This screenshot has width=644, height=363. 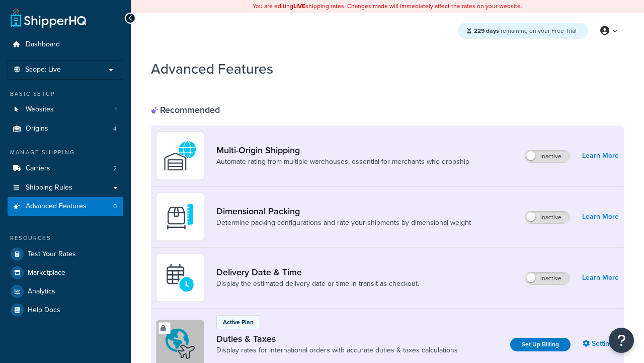 I want to click on li: Carriers, so click(x=65, y=168).